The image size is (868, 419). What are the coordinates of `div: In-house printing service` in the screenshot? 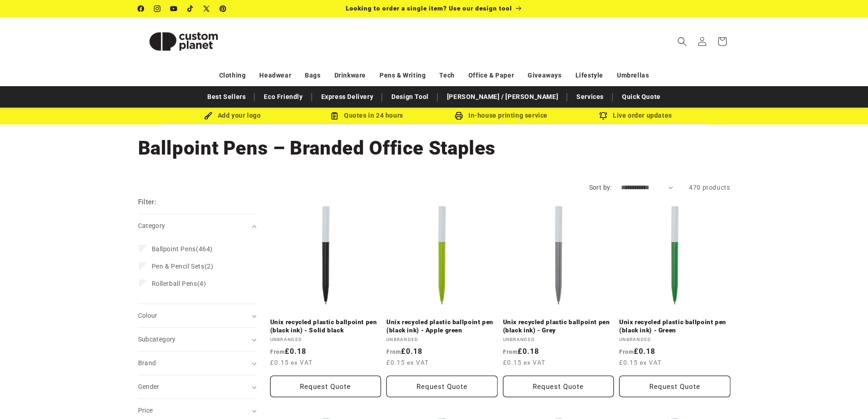 It's located at (501, 115).